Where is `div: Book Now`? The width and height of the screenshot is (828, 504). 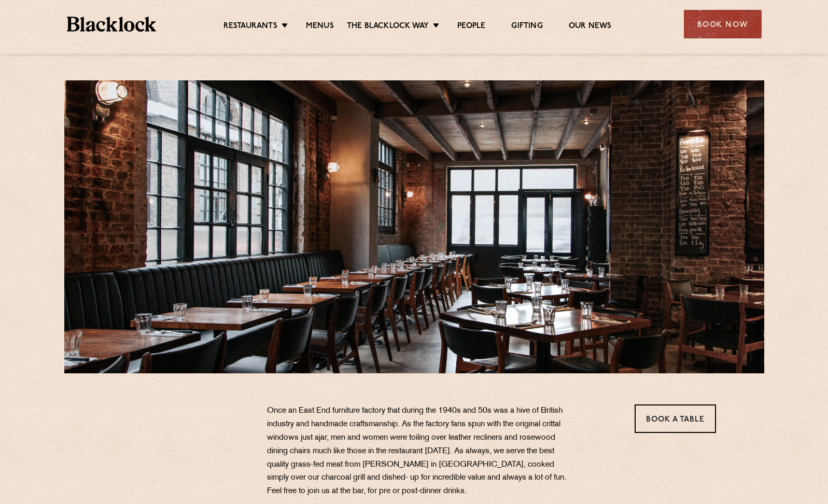
div: Book Now is located at coordinates (723, 24).